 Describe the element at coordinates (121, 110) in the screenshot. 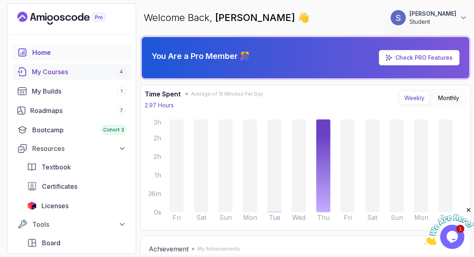

I see `span: 7` at that location.